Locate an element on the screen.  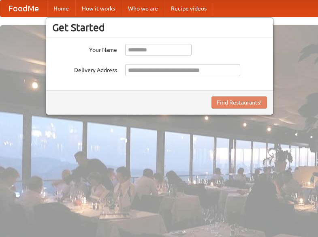
label: Your Name is located at coordinates (85, 49).